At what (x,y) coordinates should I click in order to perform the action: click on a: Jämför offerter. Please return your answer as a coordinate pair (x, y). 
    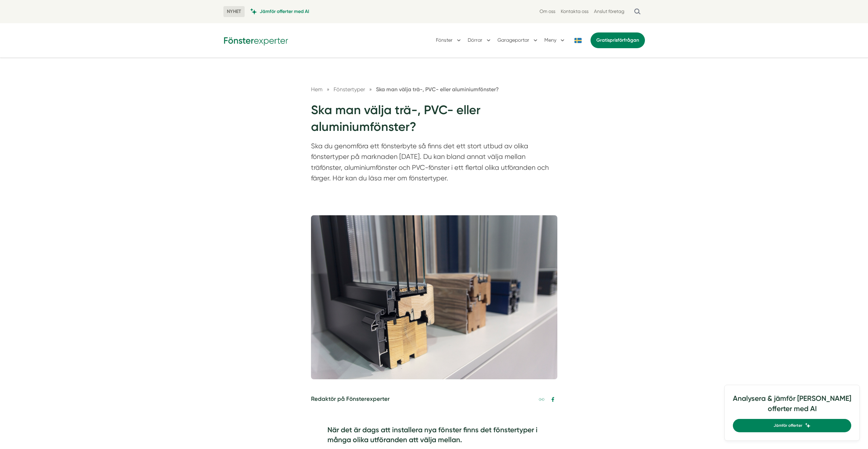
    Looking at the image, I should click on (792, 426).